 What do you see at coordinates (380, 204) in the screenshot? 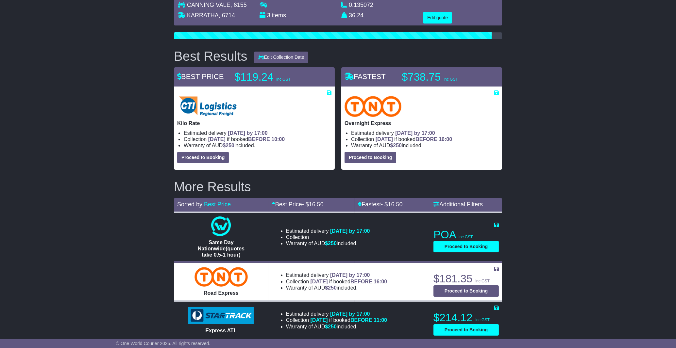
I see `a: Fastest- $16.50` at bounding box center [380, 204].